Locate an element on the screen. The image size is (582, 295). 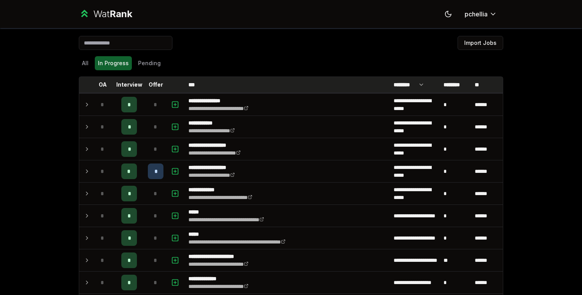
span: Rank is located at coordinates (121, 14).